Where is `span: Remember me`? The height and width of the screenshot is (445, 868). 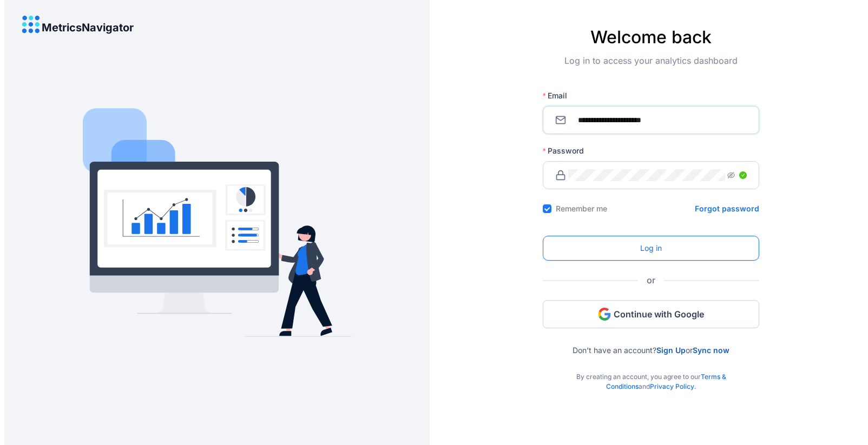 span: Remember me is located at coordinates (581, 209).